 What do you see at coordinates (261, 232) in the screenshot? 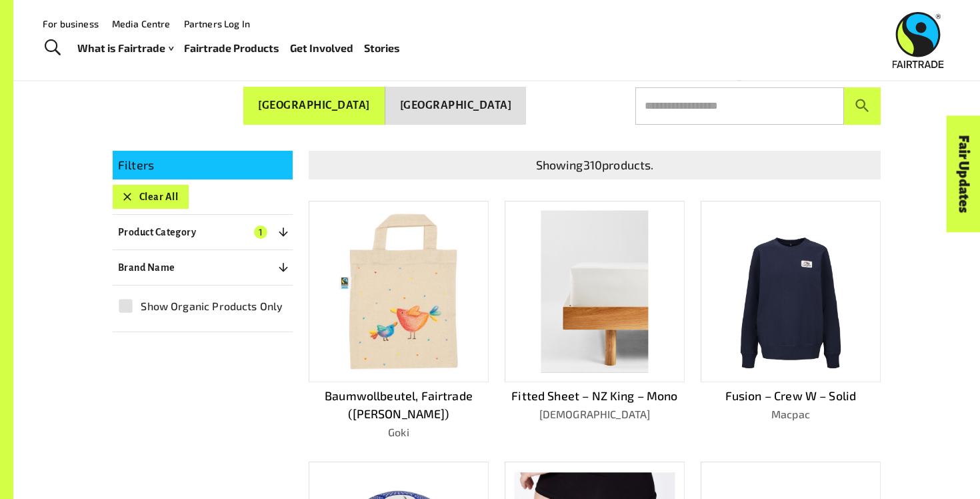
I see `span: 1` at bounding box center [261, 232].